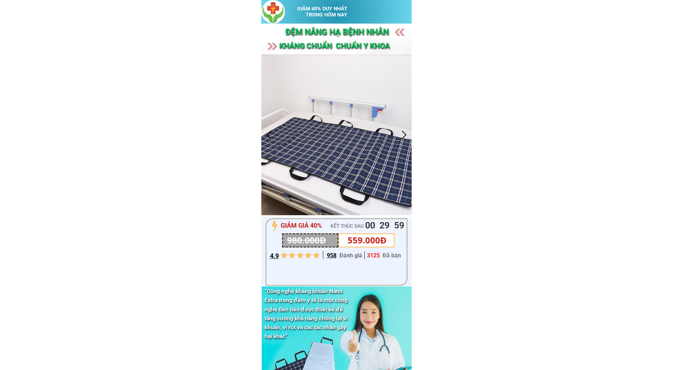 The image size is (673, 370). What do you see at coordinates (275, 256) in the screenshot?
I see `h3: 4.9` at bounding box center [275, 256].